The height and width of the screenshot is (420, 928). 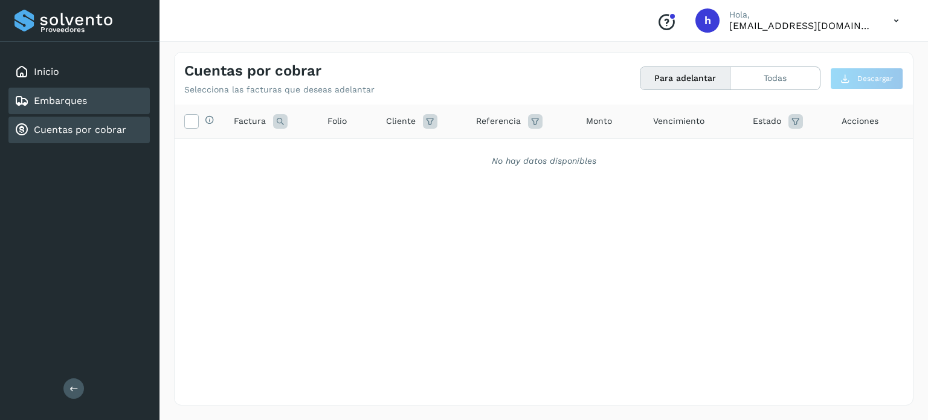 I want to click on p: Proveedores, so click(x=92, y=30).